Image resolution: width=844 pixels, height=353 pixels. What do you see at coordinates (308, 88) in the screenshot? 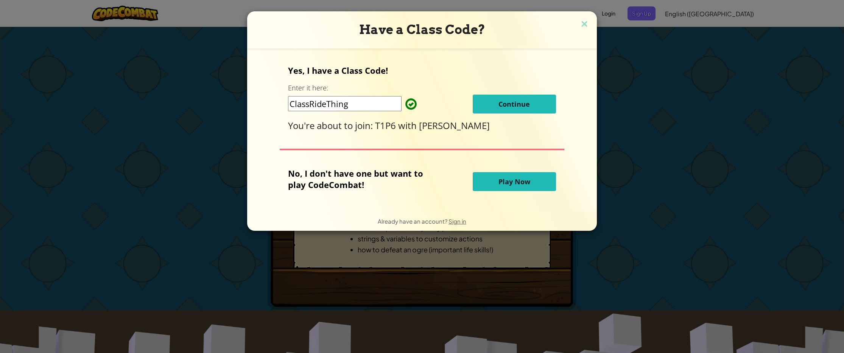
I see `label: Enter it here:` at bounding box center [308, 88].